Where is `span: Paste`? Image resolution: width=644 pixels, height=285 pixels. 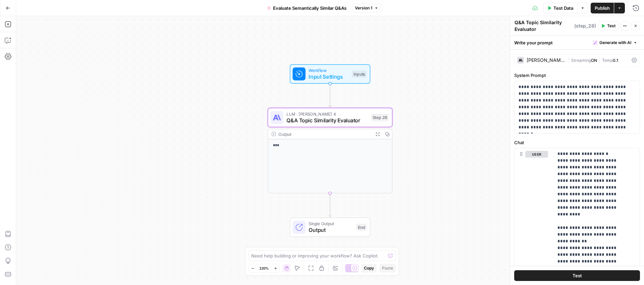 span: Paste is located at coordinates (387, 268).